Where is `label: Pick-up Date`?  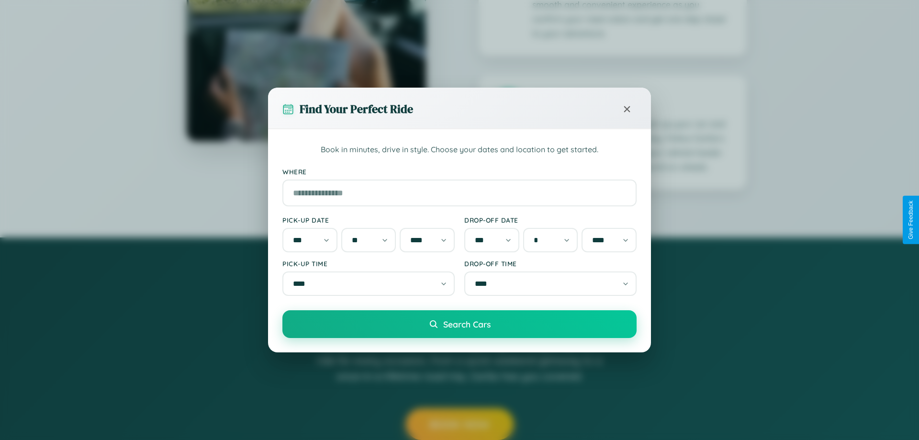 label: Pick-up Date is located at coordinates (368, 220).